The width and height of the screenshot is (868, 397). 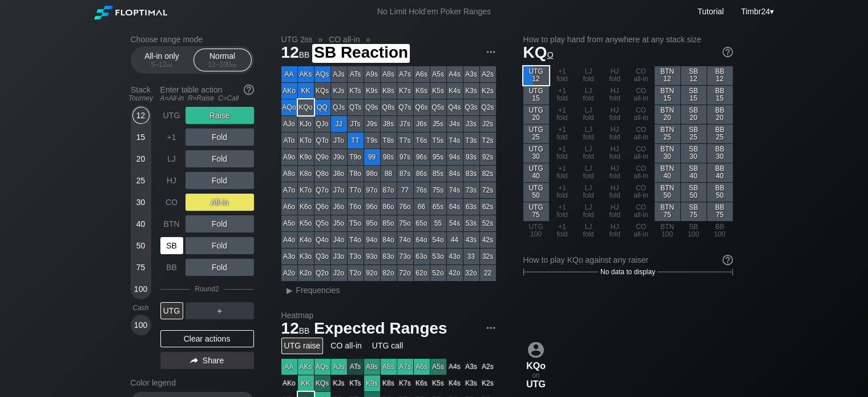 What do you see at coordinates (141, 325) in the screenshot?
I see `div: 100` at bounding box center [141, 325].